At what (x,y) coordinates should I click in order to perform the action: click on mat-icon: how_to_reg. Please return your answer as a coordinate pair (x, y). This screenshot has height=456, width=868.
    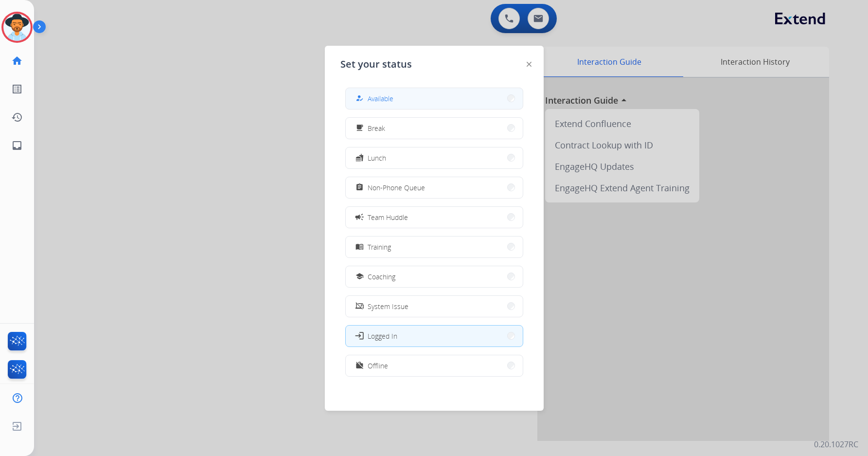
    Looking at the image, I should click on (359, 98).